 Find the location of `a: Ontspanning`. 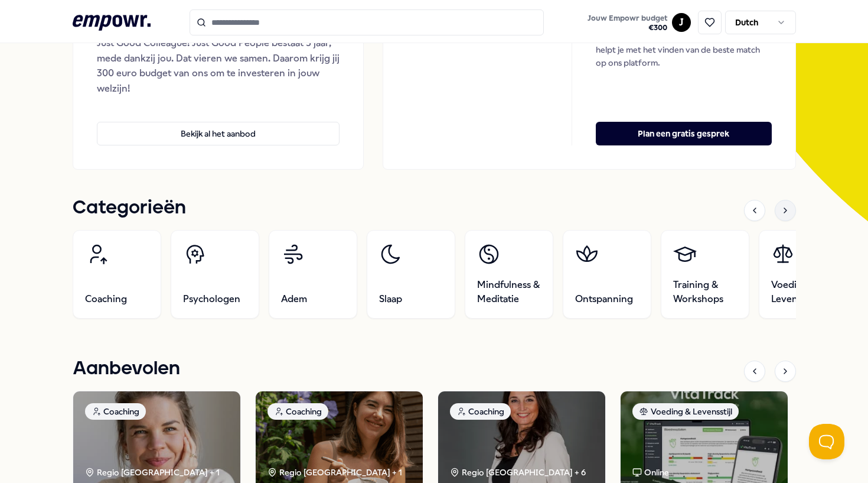

a: Ontspanning is located at coordinates (607, 274).